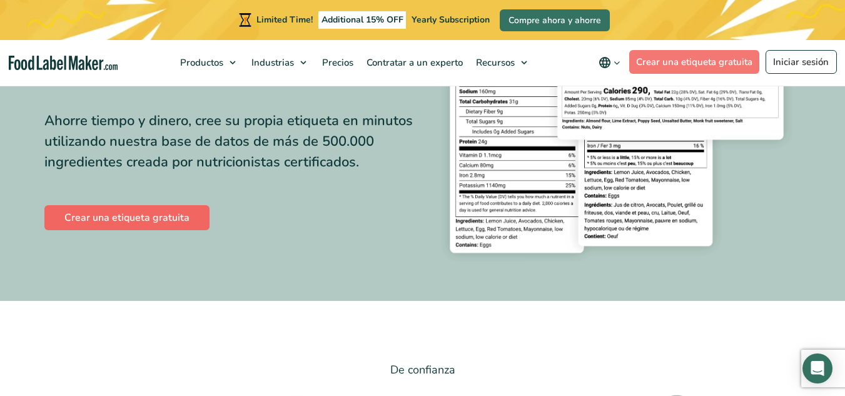 This screenshot has height=396, width=845. I want to click on span: Recursos, so click(494, 63).